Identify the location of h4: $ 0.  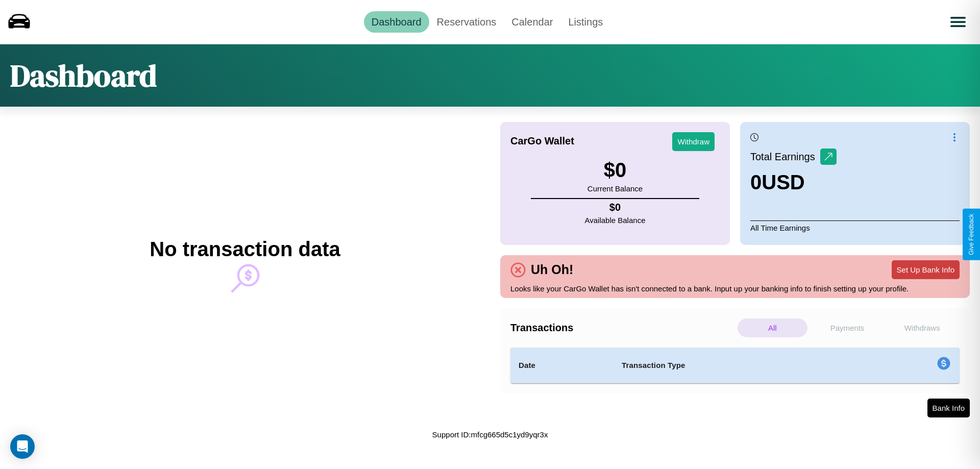
(615, 207).